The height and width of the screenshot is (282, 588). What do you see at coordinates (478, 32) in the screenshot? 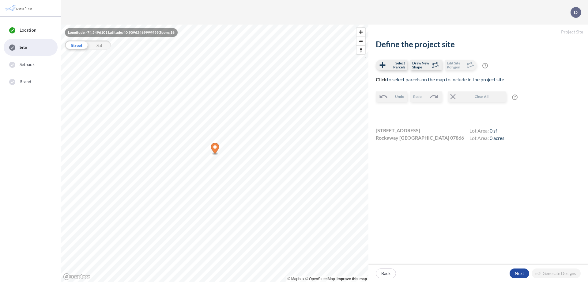
I see `h5: Project Site` at bounding box center [478, 32].